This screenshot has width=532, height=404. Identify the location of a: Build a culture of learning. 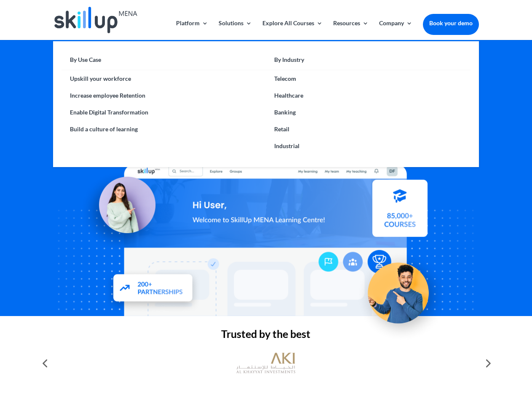
(163, 129).